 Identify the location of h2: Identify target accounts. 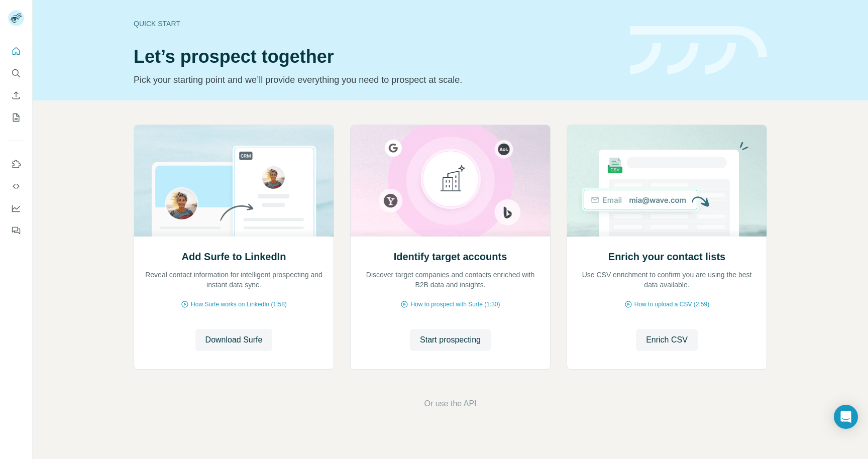
(451, 256).